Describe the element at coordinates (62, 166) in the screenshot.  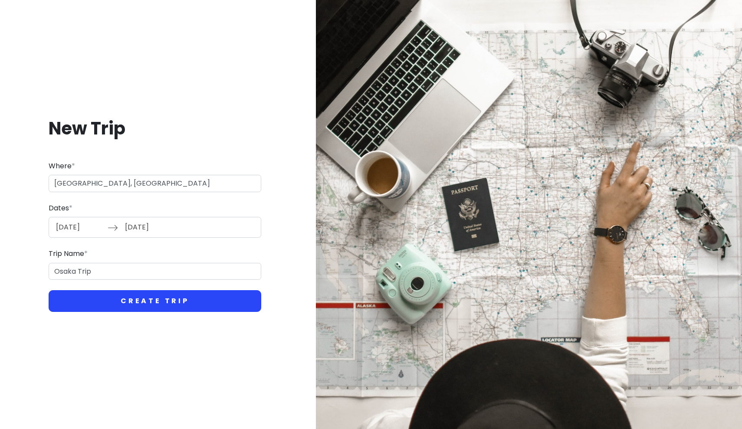
I see `label: Where` at that location.